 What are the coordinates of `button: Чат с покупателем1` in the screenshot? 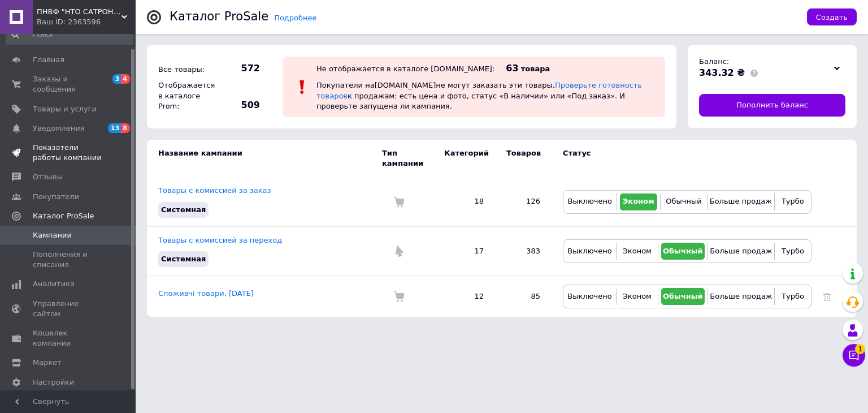 It's located at (854, 355).